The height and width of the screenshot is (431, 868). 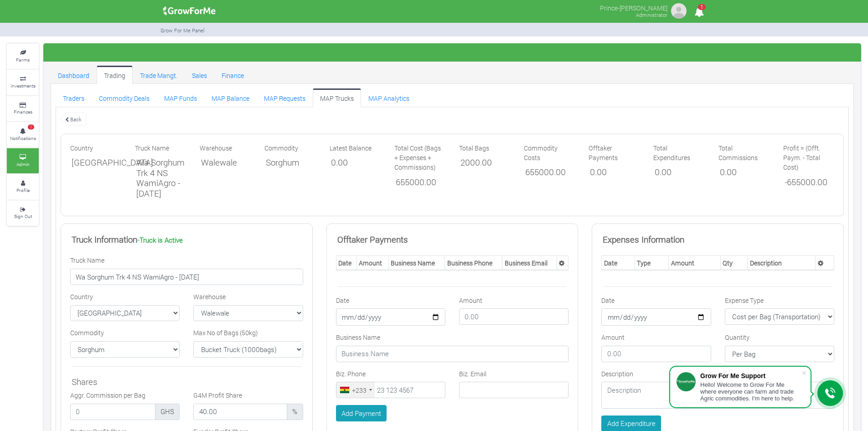 What do you see at coordinates (233, 75) in the screenshot?
I see `a: Finance` at bounding box center [233, 75].